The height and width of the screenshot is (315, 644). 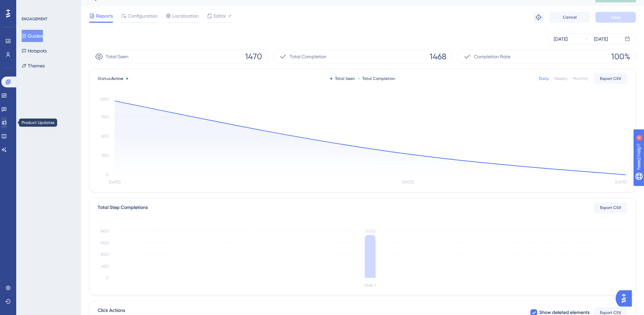 I want to click on tspan: 1468, so click(x=370, y=231).